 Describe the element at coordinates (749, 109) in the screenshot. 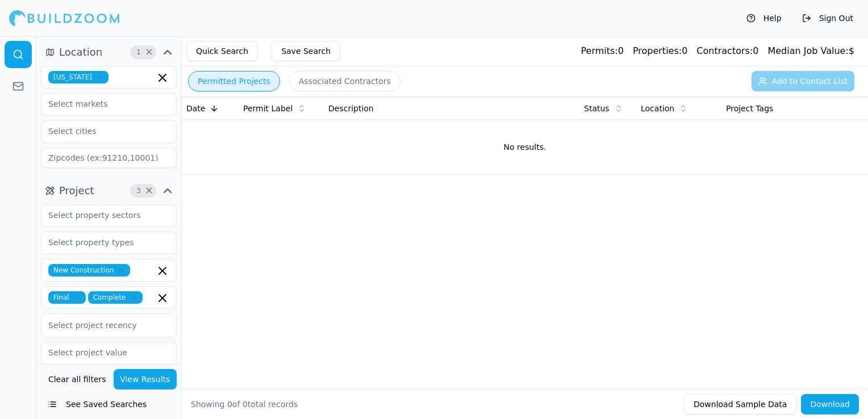

I see `span: Project Tags` at that location.